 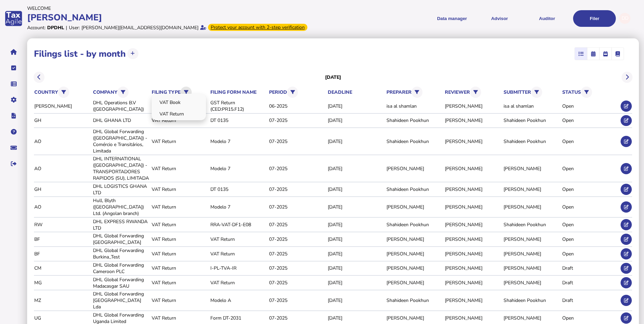 I want to click on mat-button-toggle: Calendar month view, so click(x=593, y=54).